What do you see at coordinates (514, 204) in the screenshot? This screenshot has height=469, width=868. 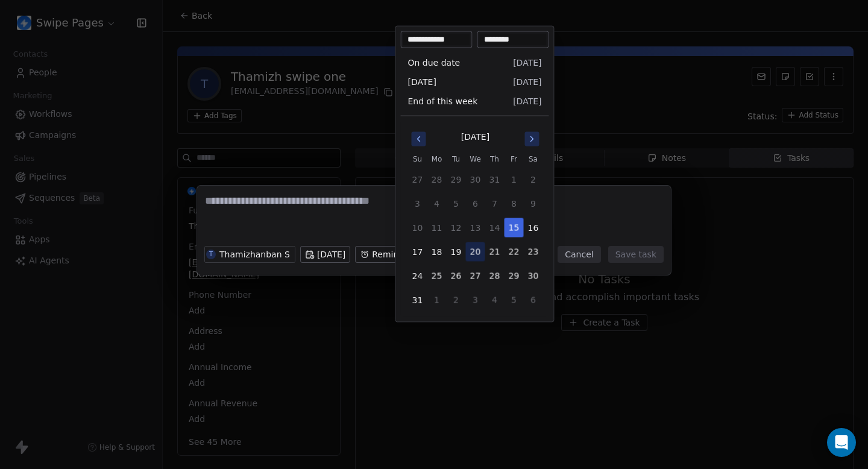 I see `button: 8` at bounding box center [514, 204].